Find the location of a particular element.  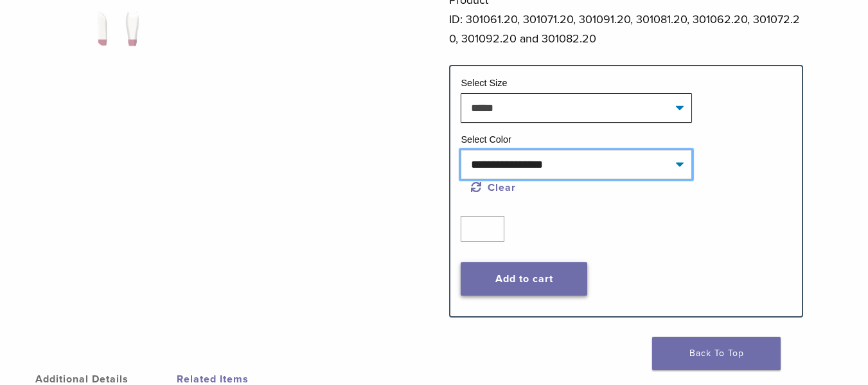

button: Add to cart is located at coordinates (524, 279).